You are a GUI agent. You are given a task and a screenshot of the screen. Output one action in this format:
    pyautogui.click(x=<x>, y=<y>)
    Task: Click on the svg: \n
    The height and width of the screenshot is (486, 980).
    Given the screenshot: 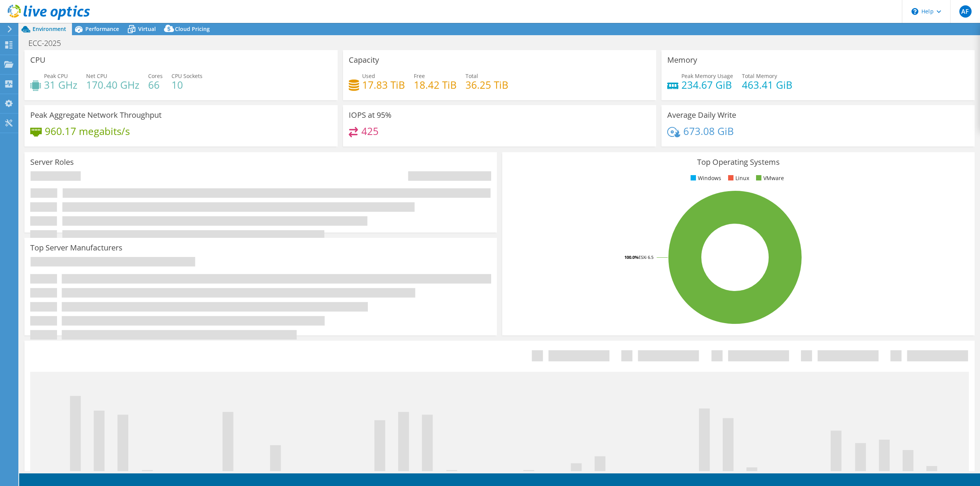 What is the action you would take?
    pyautogui.click(x=915, y=11)
    